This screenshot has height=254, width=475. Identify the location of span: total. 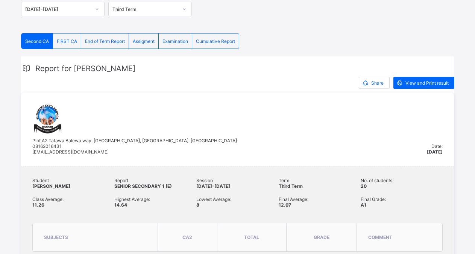
(251, 237).